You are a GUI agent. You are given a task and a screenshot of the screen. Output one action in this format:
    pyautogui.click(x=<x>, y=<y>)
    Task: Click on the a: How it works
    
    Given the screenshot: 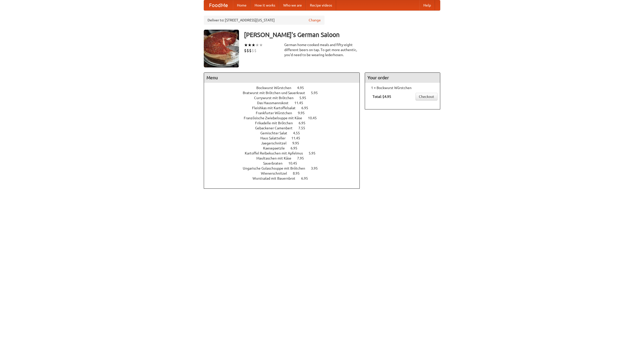 What is the action you would take?
    pyautogui.click(x=265, y=5)
    